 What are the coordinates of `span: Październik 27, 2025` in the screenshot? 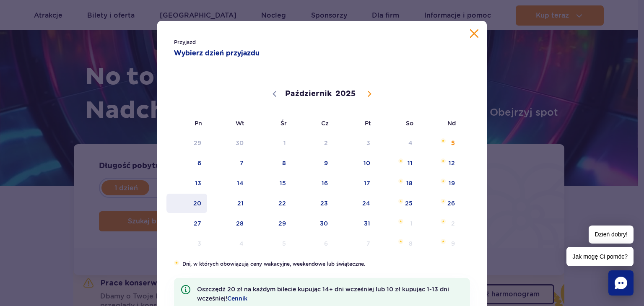 It's located at (187, 224).